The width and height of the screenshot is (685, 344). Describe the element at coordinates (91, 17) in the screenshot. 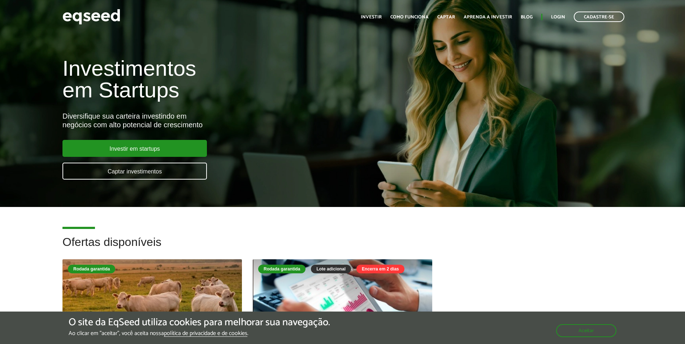

I see `img: EqSeed` at that location.